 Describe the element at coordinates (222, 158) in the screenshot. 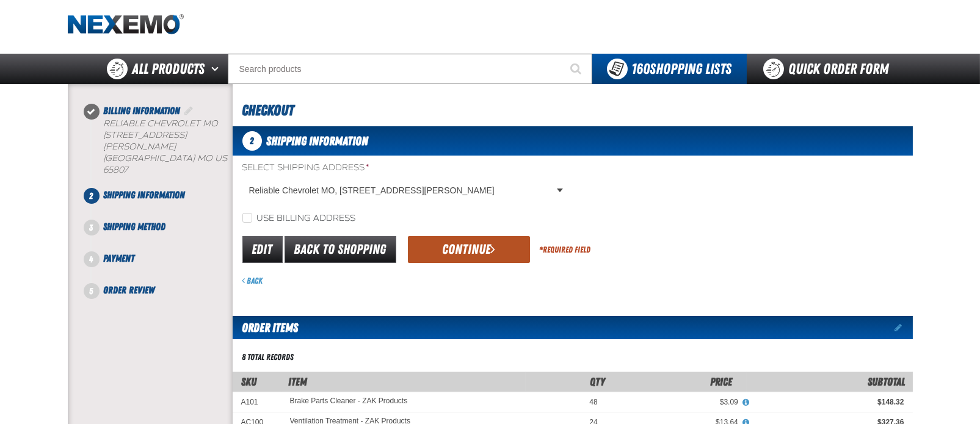

I see `span: US` at that location.